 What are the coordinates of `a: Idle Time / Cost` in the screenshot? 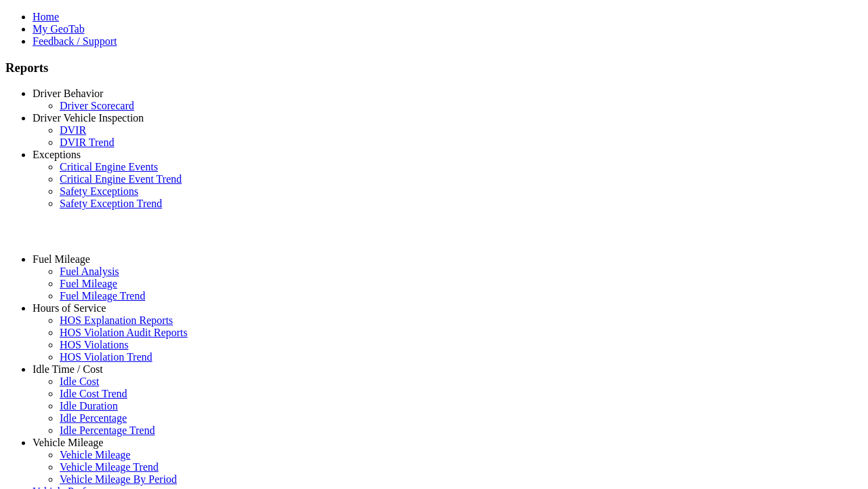 It's located at (68, 368).